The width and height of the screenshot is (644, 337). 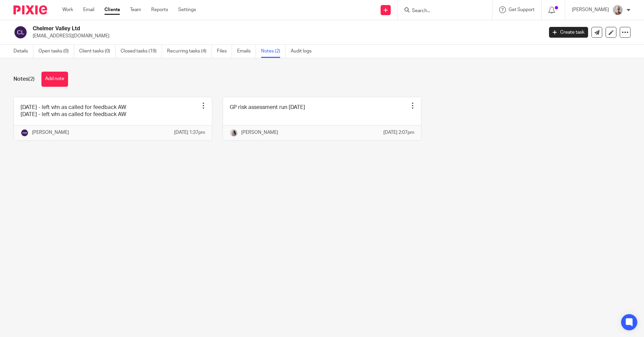 What do you see at coordinates (159, 10) in the screenshot?
I see `a: Reports` at bounding box center [159, 10].